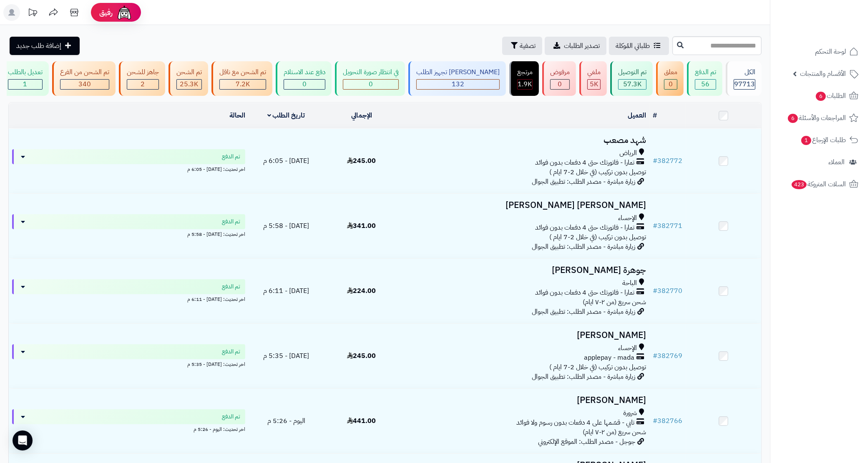 The image size is (868, 463). I want to click on a: مرتجع 1.9K, so click(524, 79).